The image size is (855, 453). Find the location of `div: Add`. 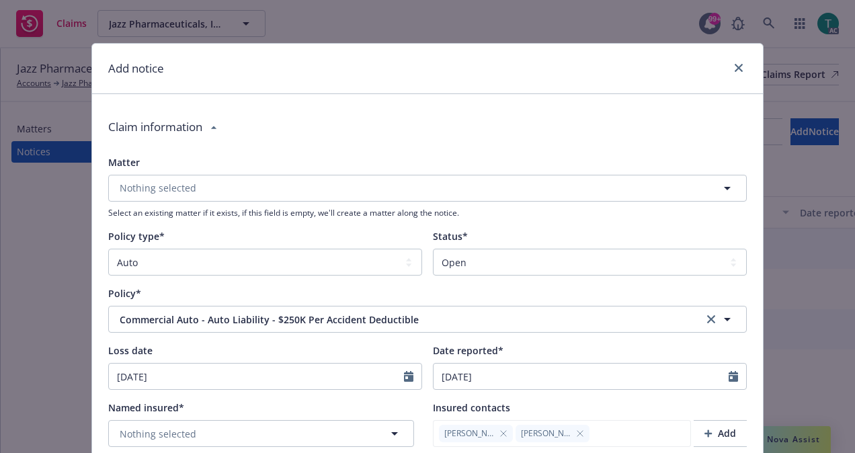

div: Add is located at coordinates (720, 434).